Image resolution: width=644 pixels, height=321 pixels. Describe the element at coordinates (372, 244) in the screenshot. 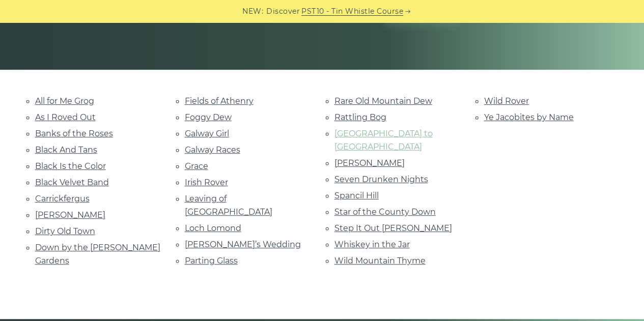

I see `a: Whiskey in the Jar` at that location.